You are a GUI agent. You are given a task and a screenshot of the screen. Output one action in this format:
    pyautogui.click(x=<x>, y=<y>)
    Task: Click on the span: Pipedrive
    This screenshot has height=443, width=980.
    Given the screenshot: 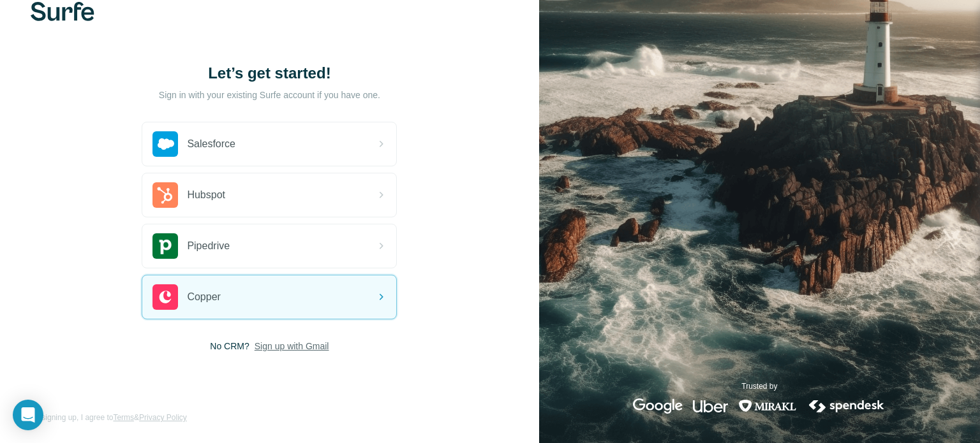 What is the action you would take?
    pyautogui.click(x=208, y=246)
    